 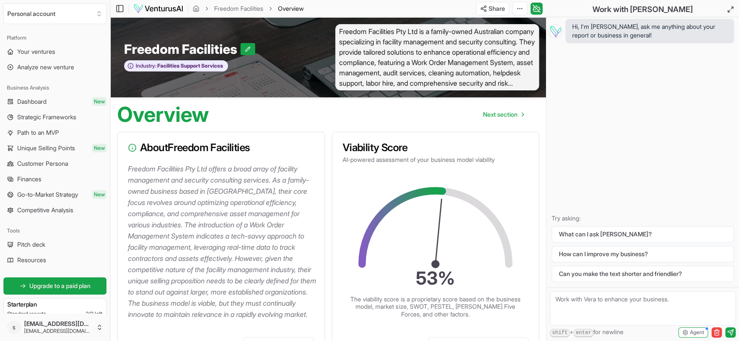 I want to click on span: Competitive Analysis, so click(x=45, y=210).